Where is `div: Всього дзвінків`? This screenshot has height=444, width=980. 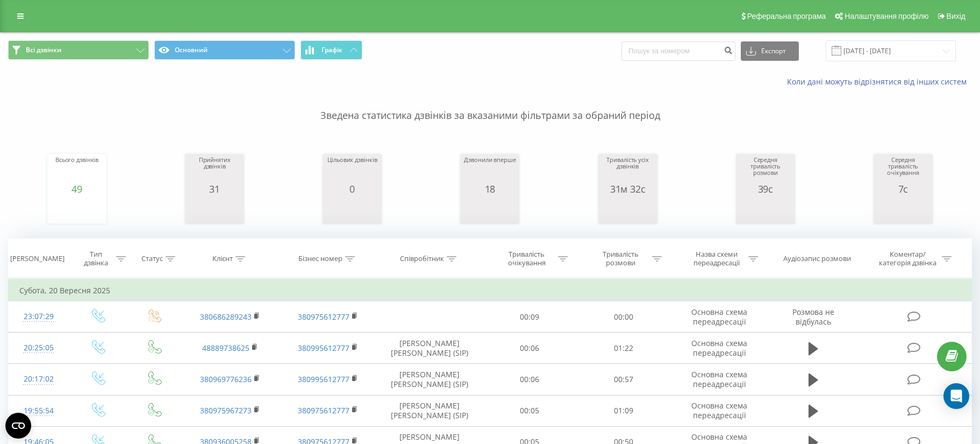
div: Всього дзвінків is located at coordinates (77, 170).